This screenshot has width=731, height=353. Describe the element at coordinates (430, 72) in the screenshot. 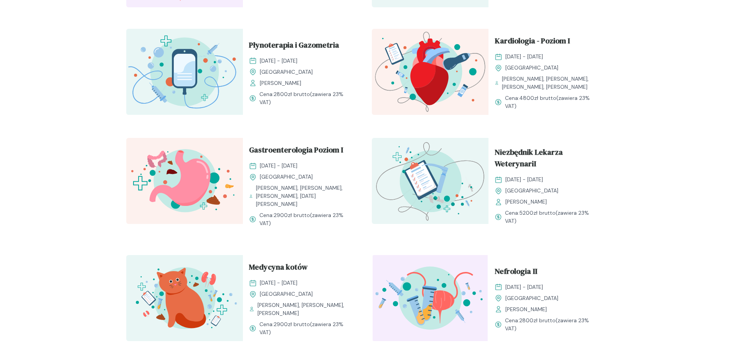

I see `img: ZpbGfh5LeNNTxNm4_KardioI_T.svg` at that location.